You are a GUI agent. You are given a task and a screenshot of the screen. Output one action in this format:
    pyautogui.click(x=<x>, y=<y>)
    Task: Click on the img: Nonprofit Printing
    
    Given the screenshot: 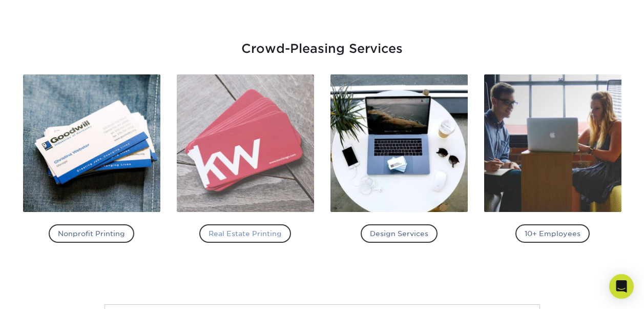 What is the action you would take?
    pyautogui.click(x=92, y=143)
    